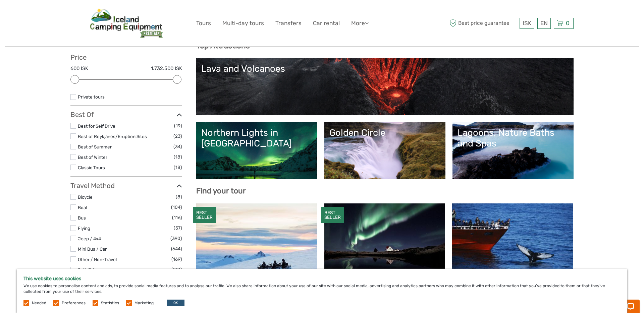  Describe the element at coordinates (73, 303) in the screenshot. I see `label: Preferences` at that location.